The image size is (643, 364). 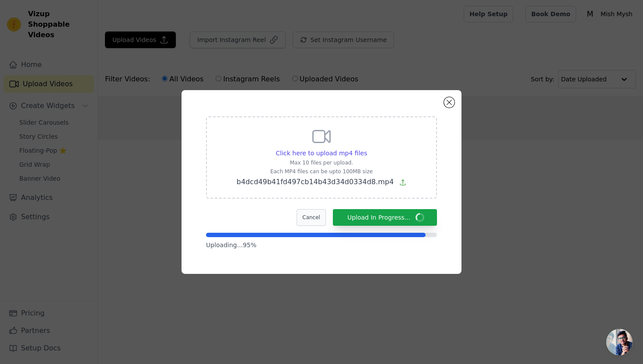 I want to click on p: Uploading... 95 %, so click(x=321, y=245).